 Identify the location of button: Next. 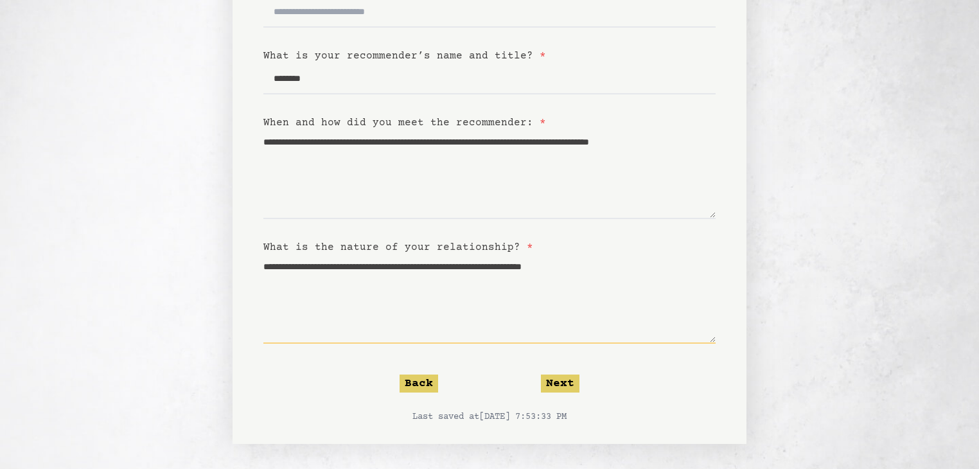
(560, 383).